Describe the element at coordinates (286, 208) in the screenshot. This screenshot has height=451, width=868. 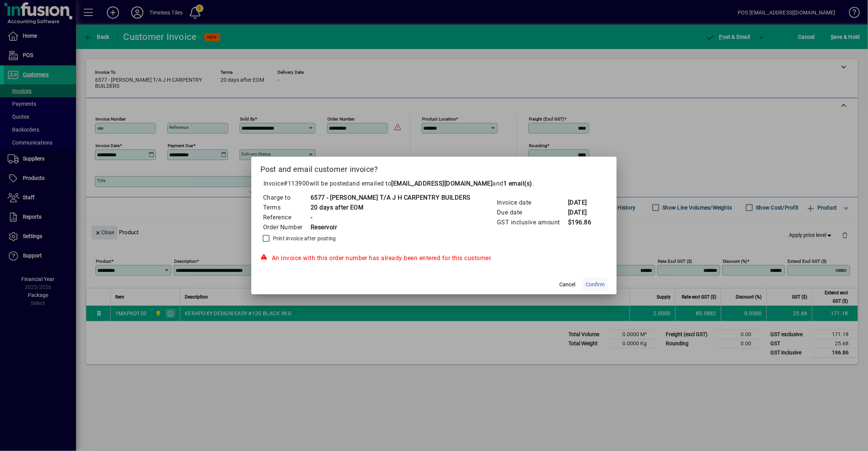
I see `td: Terms` at that location.